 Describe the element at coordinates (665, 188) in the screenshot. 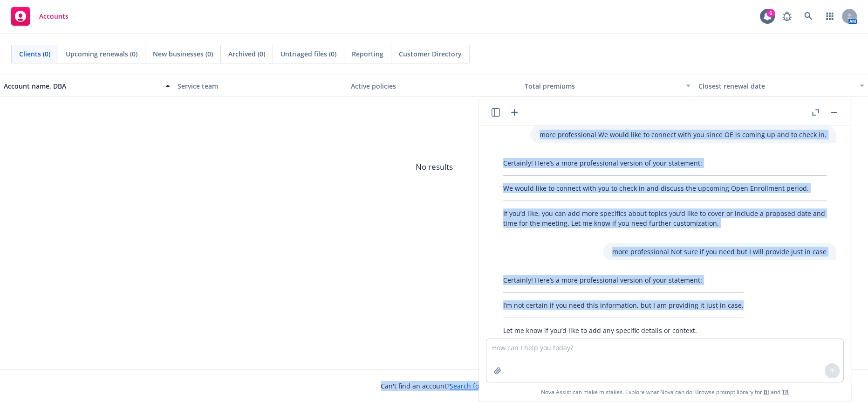

I see `p: We would like to connect with you to check in and discuss the upcoming Open Enrollment period.` at that location.